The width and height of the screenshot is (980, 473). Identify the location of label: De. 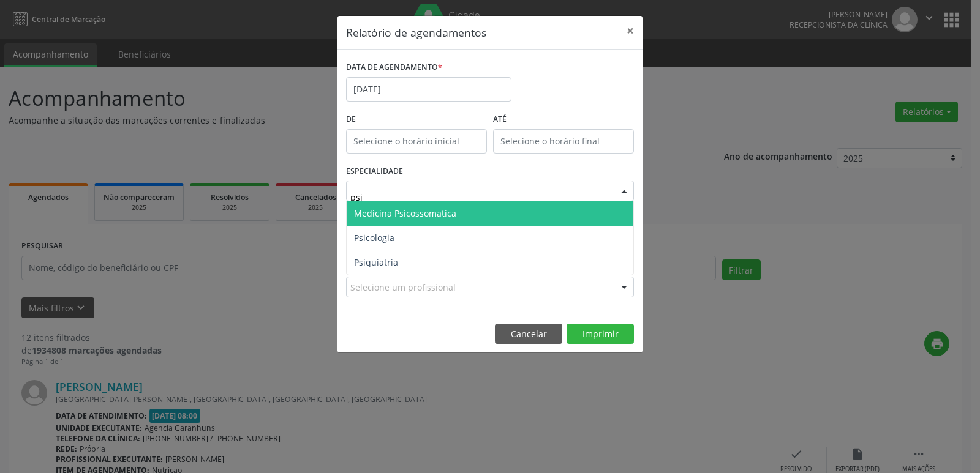
(416, 119).